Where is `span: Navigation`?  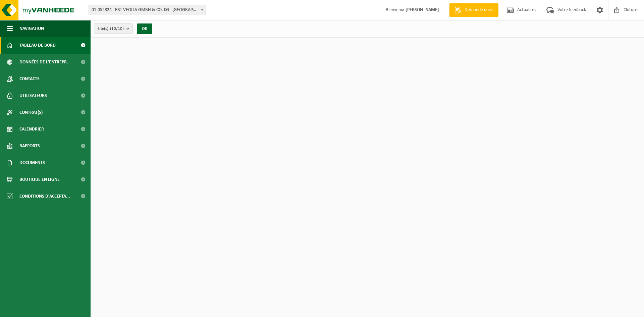
span: Navigation is located at coordinates (31, 29).